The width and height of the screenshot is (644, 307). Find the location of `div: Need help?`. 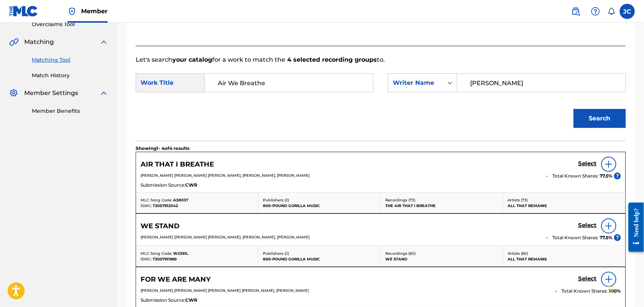

div: Need help? is located at coordinates (13, 26).